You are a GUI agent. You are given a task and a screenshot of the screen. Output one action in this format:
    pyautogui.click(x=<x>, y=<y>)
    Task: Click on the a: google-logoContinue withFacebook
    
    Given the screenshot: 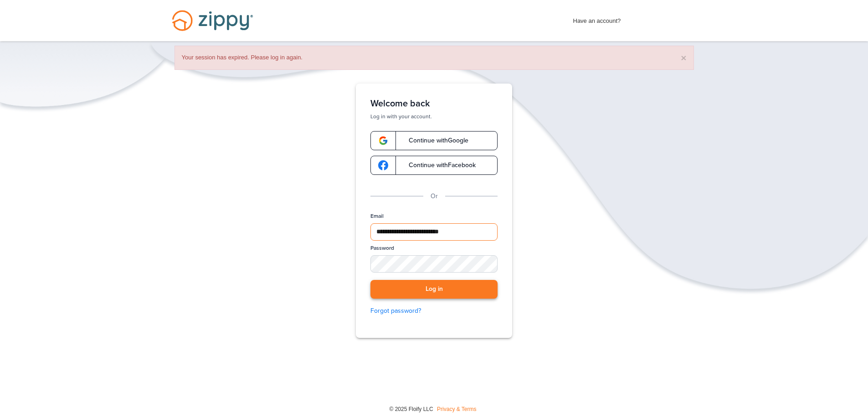 What is the action you would take?
    pyautogui.click(x=434, y=165)
    